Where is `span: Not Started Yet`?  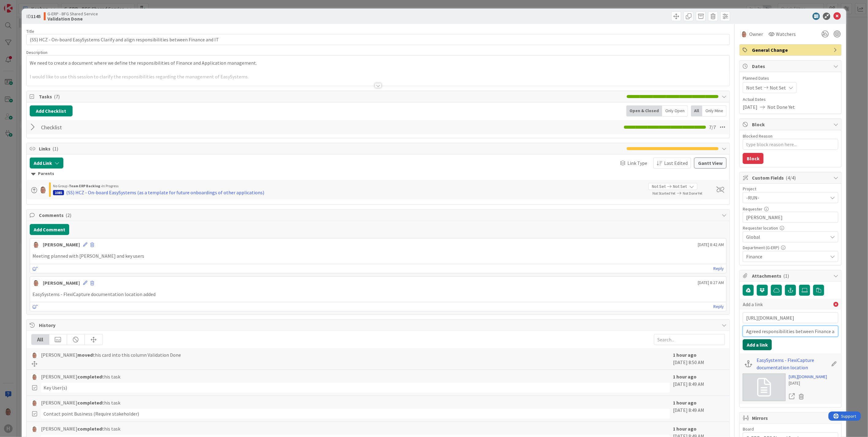 span: Not Started Yet is located at coordinates (664, 193).